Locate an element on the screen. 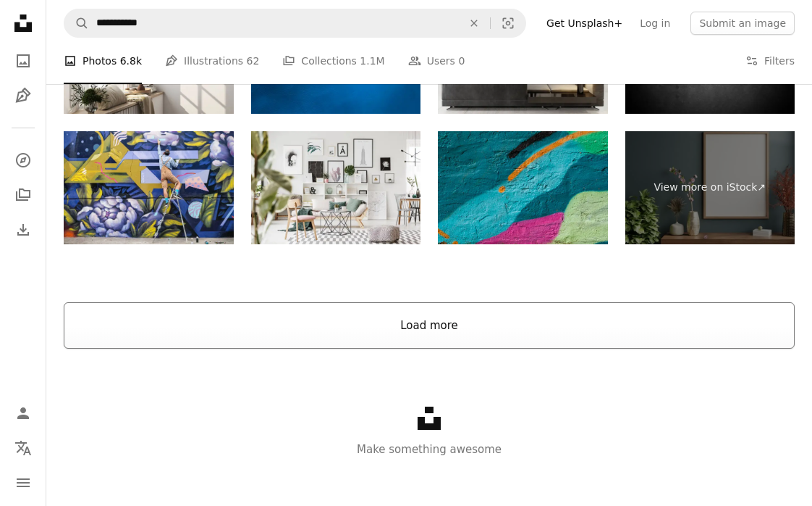  a: Log in is located at coordinates (655, 23).